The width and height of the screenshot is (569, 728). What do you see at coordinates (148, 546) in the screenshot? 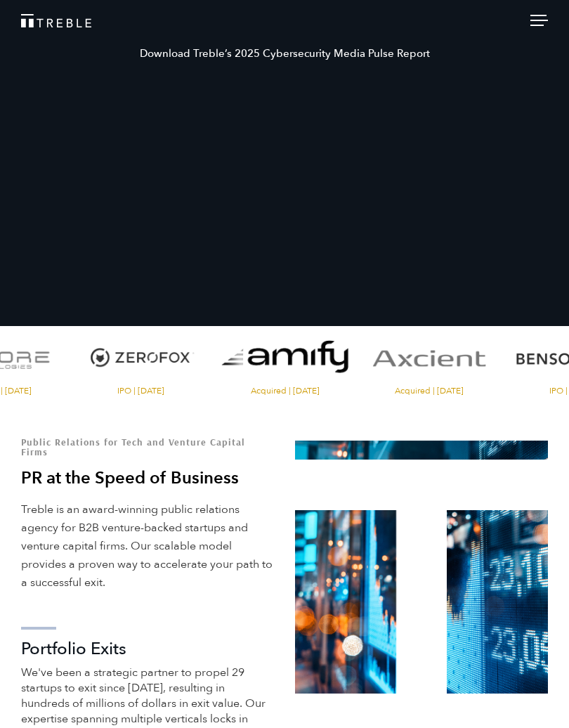
I see `p: Treble is an award-winning public relations agency for B2B venture-backed startups and venture ca...` at bounding box center [148, 546].